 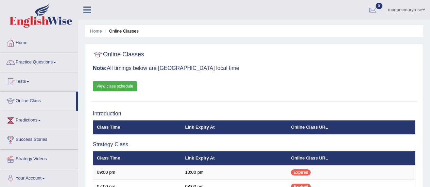 What do you see at coordinates (39, 81) in the screenshot?
I see `a: Tests` at bounding box center [39, 81].